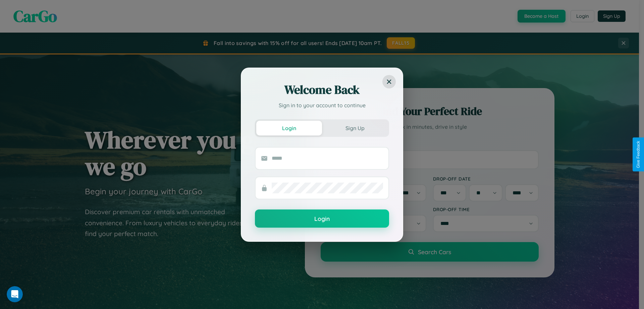  What do you see at coordinates (322, 90) in the screenshot?
I see `h2: Welcome Back` at bounding box center [322, 90].